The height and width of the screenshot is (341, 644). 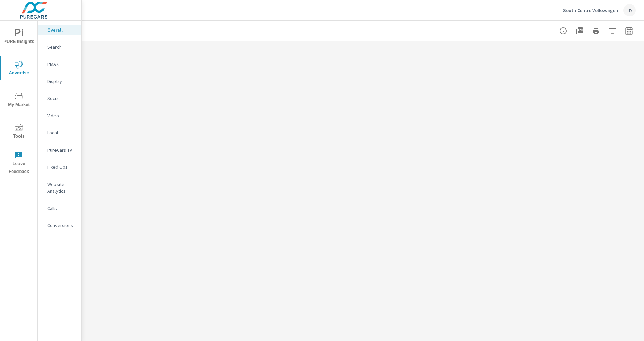 What do you see at coordinates (19, 100) in the screenshot?
I see `span: My Market` at bounding box center [19, 100].